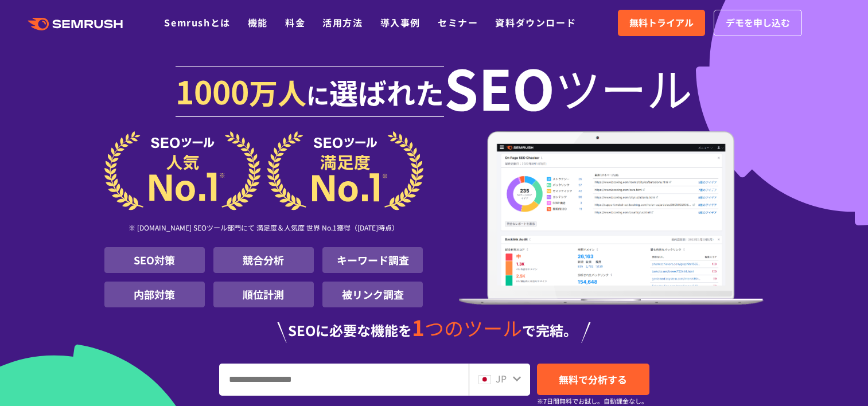 This screenshot has height=406, width=868. What do you see at coordinates (318, 94) in the screenshot?
I see `span: に` at bounding box center [318, 94].